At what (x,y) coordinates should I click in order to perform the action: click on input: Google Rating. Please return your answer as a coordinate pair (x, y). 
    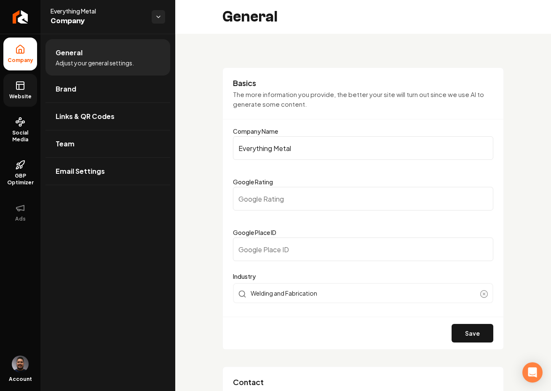
    Looking at the image, I should click on (363, 199).